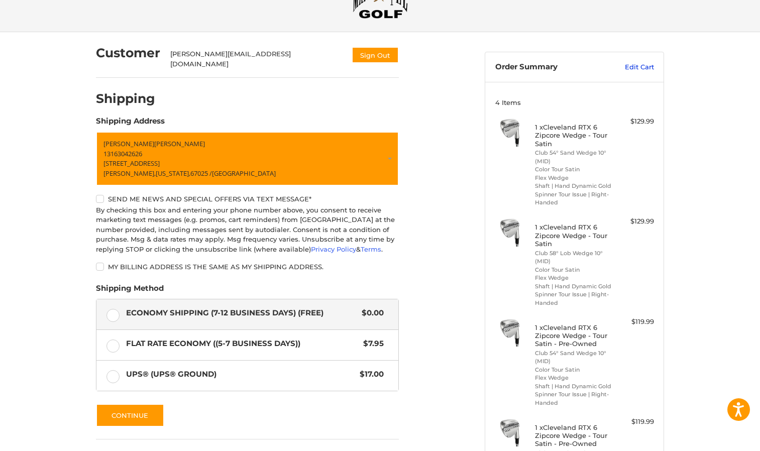  I want to click on span: 67025 /, so click(201, 173).